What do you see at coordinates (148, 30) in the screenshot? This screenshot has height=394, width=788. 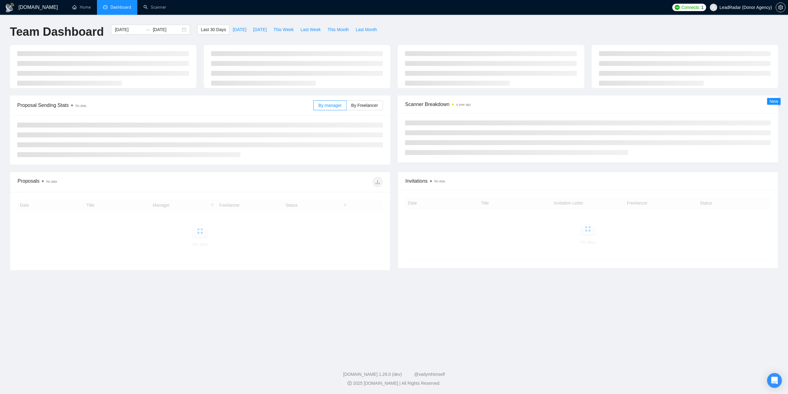 I see `span: swap-right` at bounding box center [148, 30].